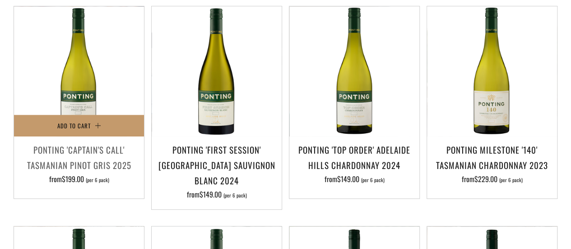  What do you see at coordinates (354, 157) in the screenshot?
I see `h3: Ponting 'Top Order' Adelaide Hills Chardonnay 2024` at bounding box center [354, 157].